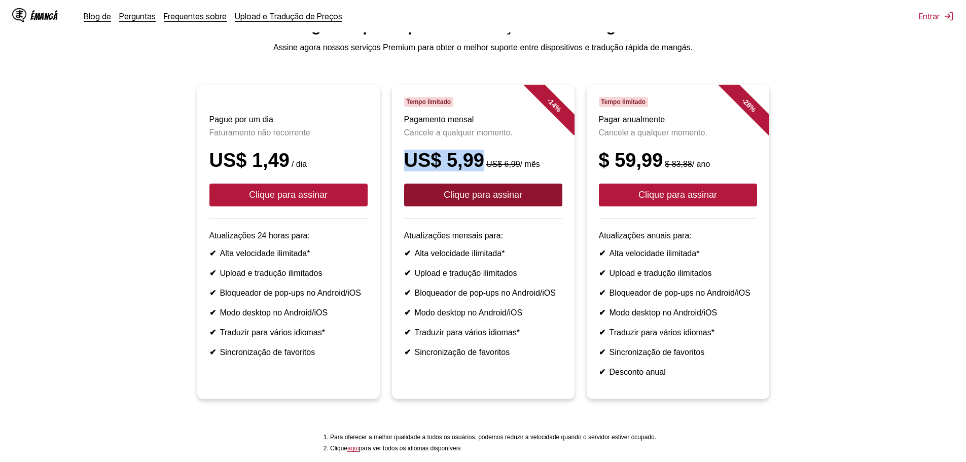  Describe the element at coordinates (260, 235) in the screenshot. I see `font: Atualizações 24 horas para:` at that location.